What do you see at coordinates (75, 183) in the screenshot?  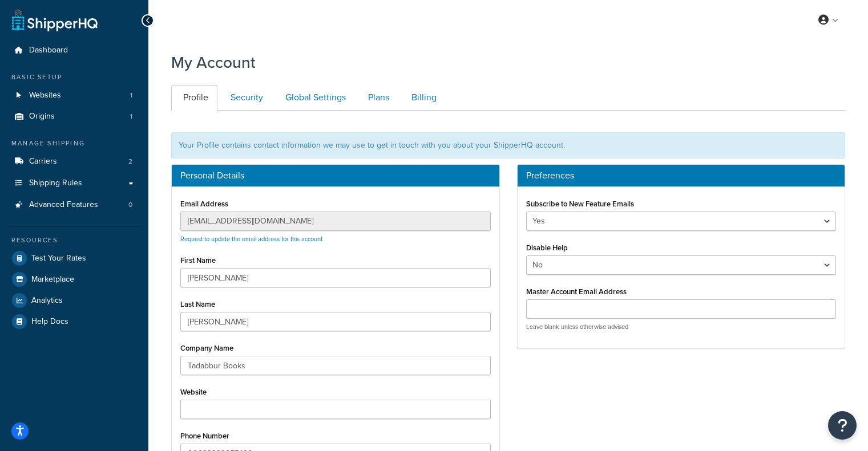 I see `li: Shipping Rules` at bounding box center [75, 183].